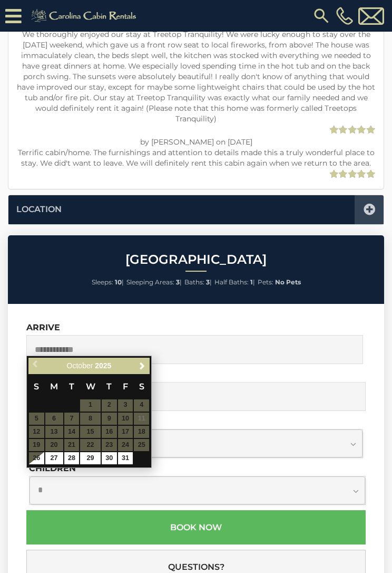 This screenshot has height=573, width=392. I want to click on a: 31, so click(126, 458).